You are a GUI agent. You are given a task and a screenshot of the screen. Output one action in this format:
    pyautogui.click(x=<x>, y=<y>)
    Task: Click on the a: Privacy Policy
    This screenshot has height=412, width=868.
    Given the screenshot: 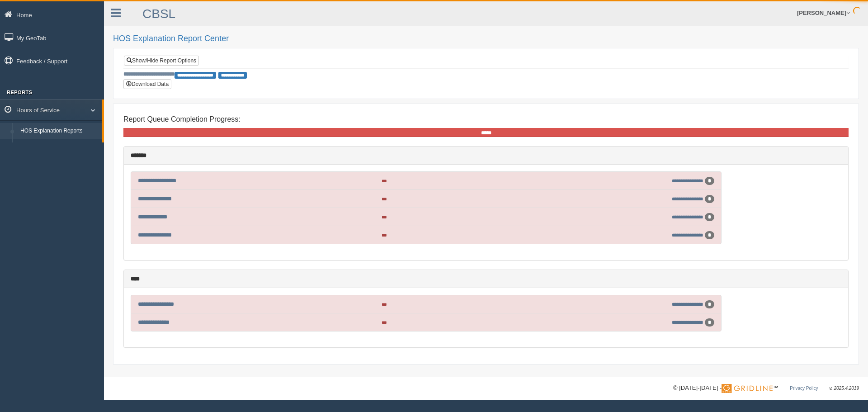 What is the action you would take?
    pyautogui.click(x=804, y=388)
    